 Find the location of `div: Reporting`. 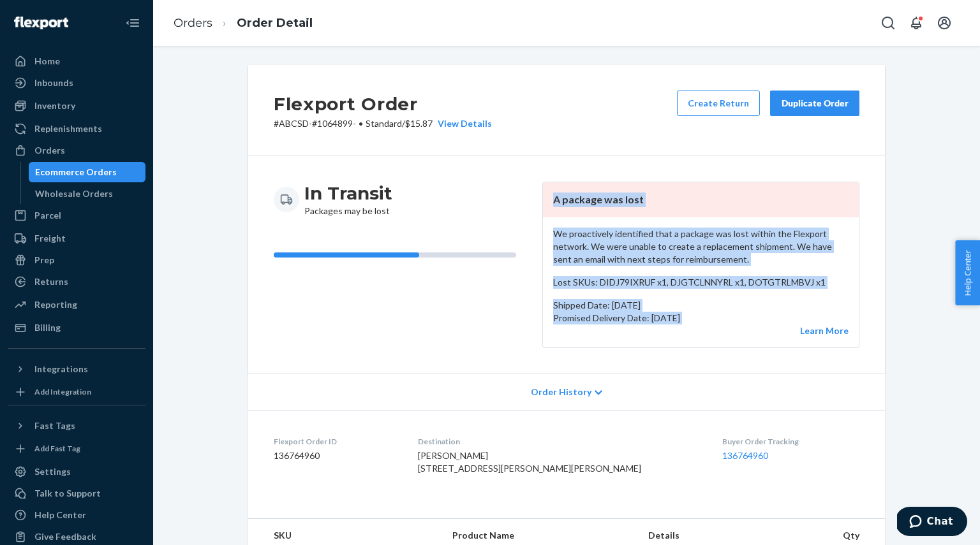

div: Reporting is located at coordinates (55, 305).